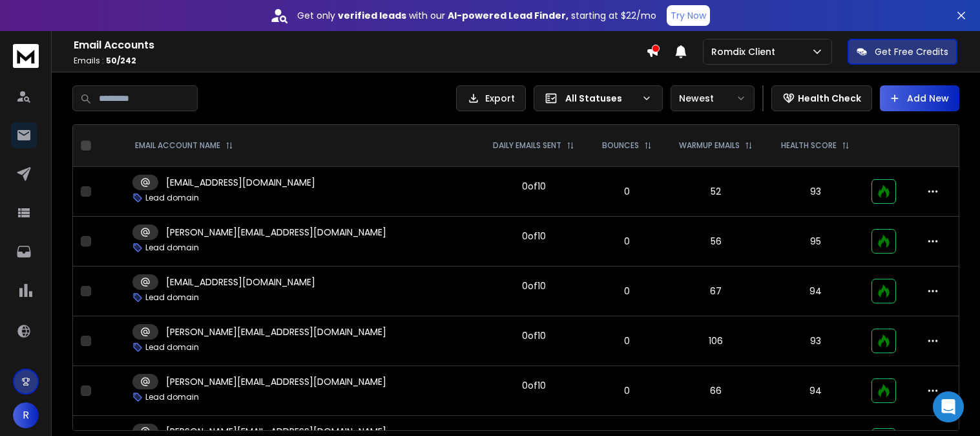 The image size is (980, 436). What do you see at coordinates (902, 52) in the screenshot?
I see `button: Get Free Credits` at bounding box center [902, 52].